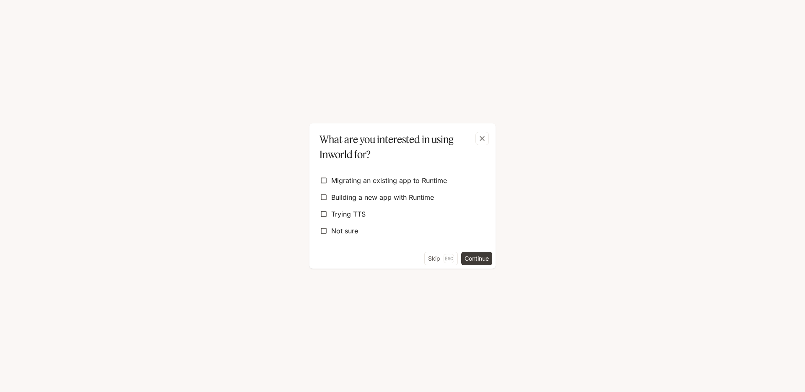 The width and height of the screenshot is (805, 392). What do you see at coordinates (401, 147) in the screenshot?
I see `p: What are you interested in using Inworld for?` at bounding box center [401, 147].